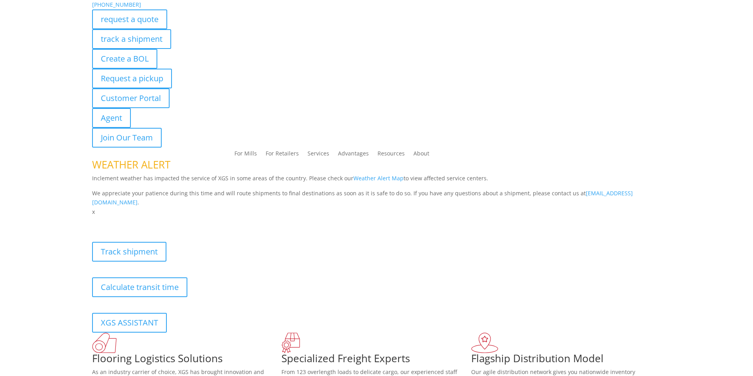  What do you see at coordinates (290, 343) in the screenshot?
I see `img: xgs-icon-focused-on-flooring-red` at bounding box center [290, 343].